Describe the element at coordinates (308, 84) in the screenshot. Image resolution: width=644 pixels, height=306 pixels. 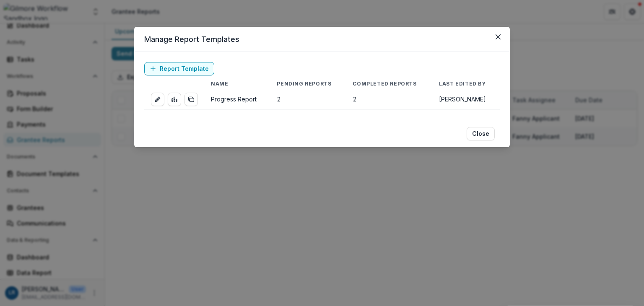
I see `th: Pending Reports` at that location.